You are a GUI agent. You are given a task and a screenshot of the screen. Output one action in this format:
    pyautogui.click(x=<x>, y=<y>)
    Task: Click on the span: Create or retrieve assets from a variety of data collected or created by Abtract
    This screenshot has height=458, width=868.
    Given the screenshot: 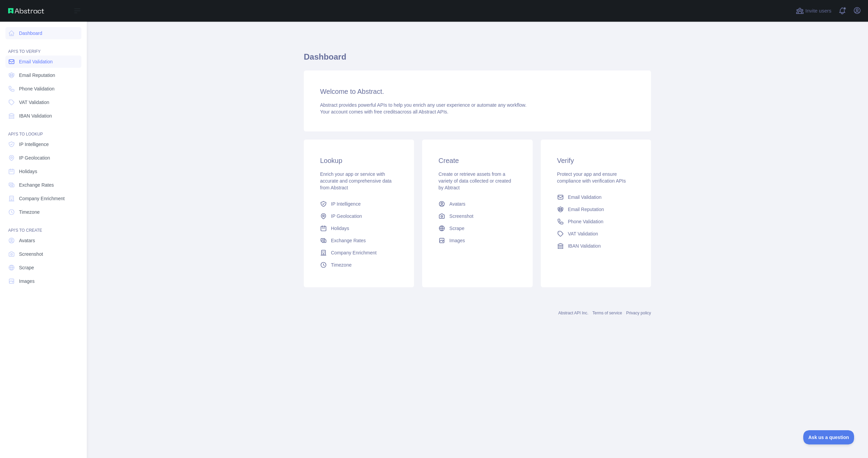 What is the action you would take?
    pyautogui.click(x=475, y=181)
    